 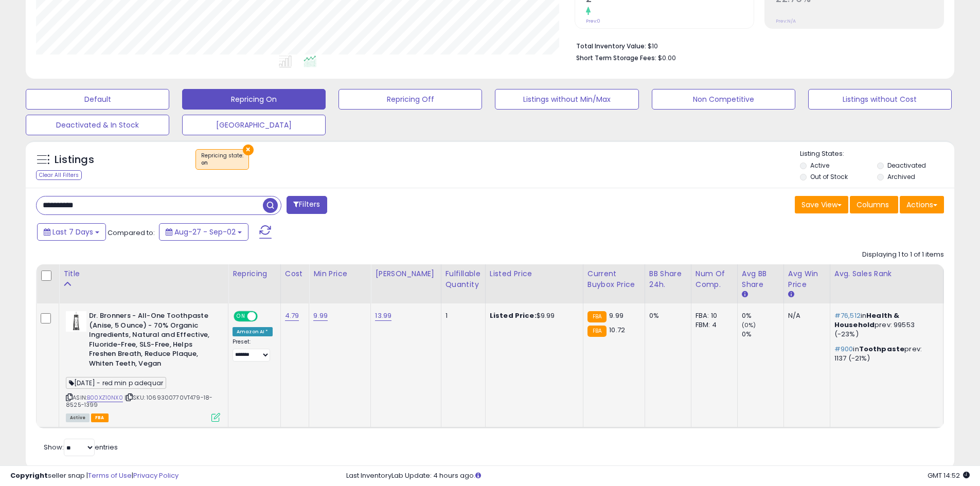 I want to click on button: Non Competitive, so click(x=724, y=99).